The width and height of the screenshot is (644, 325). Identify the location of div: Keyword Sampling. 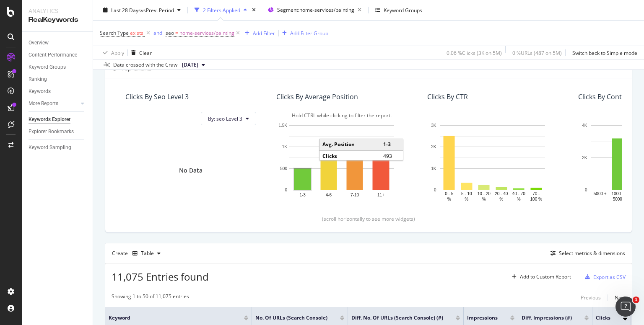
(50, 147).